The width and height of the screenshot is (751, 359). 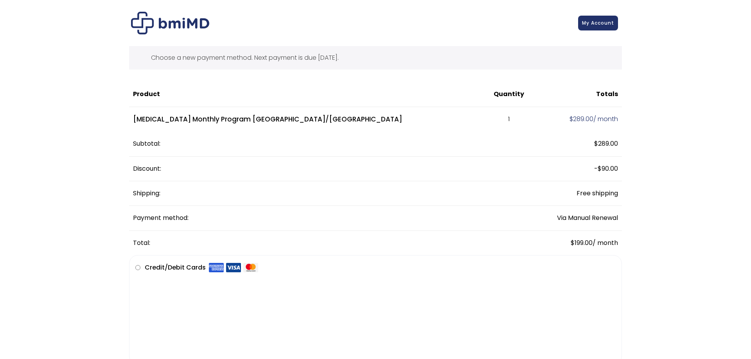 I want to click on td: 1, so click(x=509, y=120).